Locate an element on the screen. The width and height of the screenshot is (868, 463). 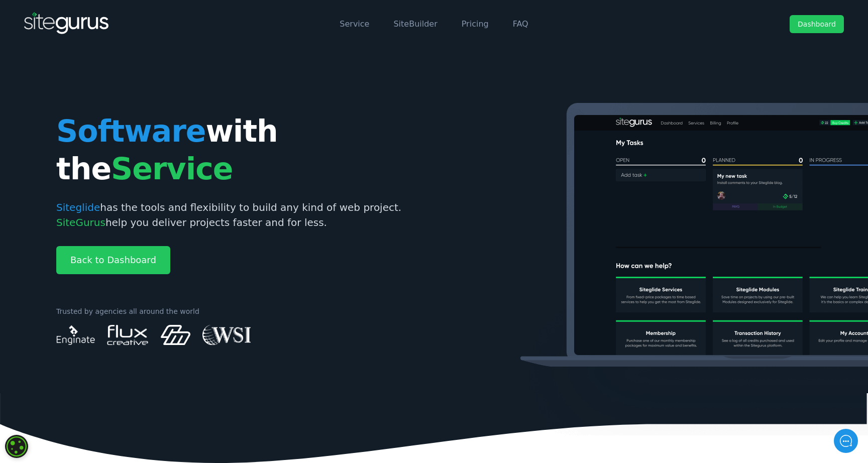
a: Dashboard is located at coordinates (816, 24).